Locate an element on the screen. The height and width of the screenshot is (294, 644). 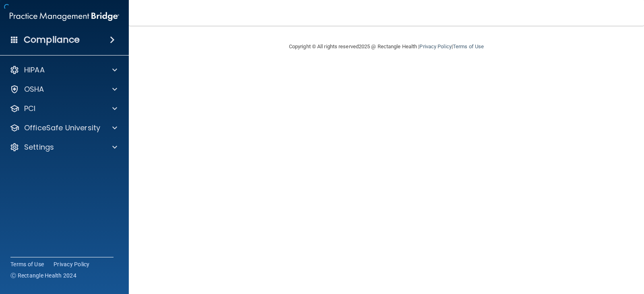
div: Copyright © All rights reserved 2025 @ Rectangle Health | | is located at coordinates (386, 47).